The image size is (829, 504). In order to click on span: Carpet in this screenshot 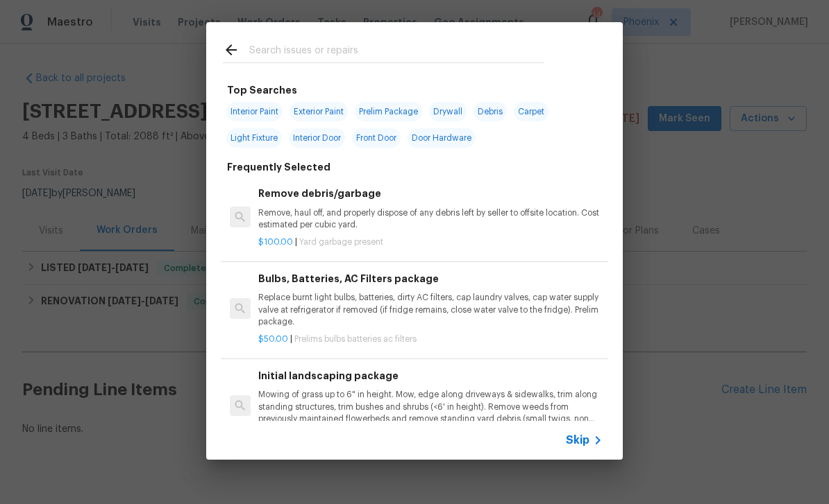, I will do `click(531, 111)`.